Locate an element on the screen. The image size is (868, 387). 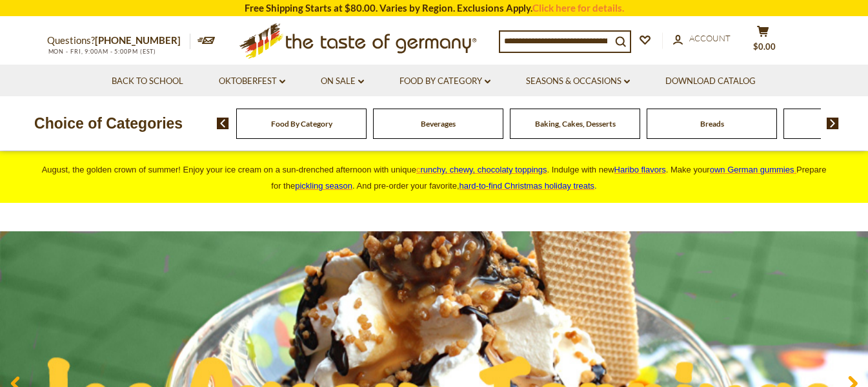
img: next arrow is located at coordinates (833, 123).